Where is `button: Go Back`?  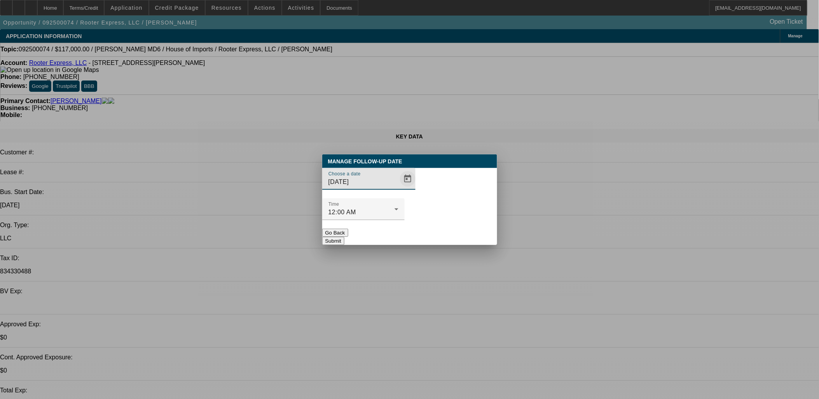
button: Go Back is located at coordinates (335, 233).